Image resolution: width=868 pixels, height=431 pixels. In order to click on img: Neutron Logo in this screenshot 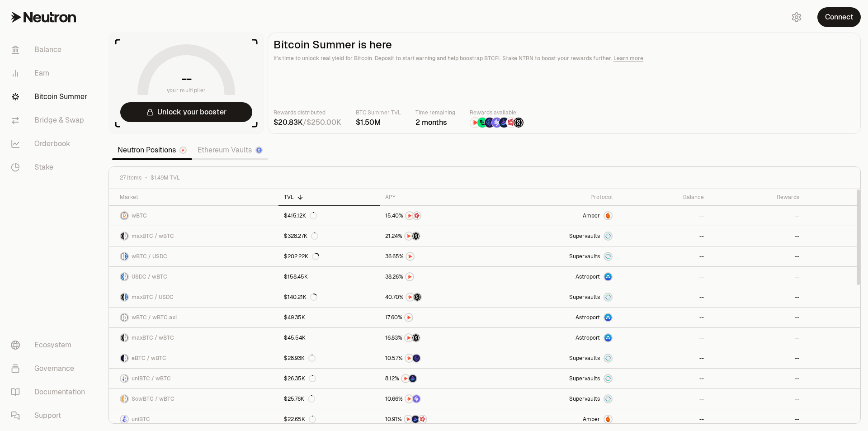, I will do `click(183, 150)`.